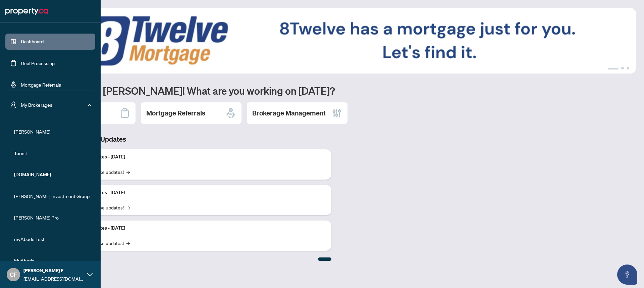 Image resolution: width=644 pixels, height=288 pixels. What do you see at coordinates (622, 68) in the screenshot?
I see `button: 2` at bounding box center [622, 68].